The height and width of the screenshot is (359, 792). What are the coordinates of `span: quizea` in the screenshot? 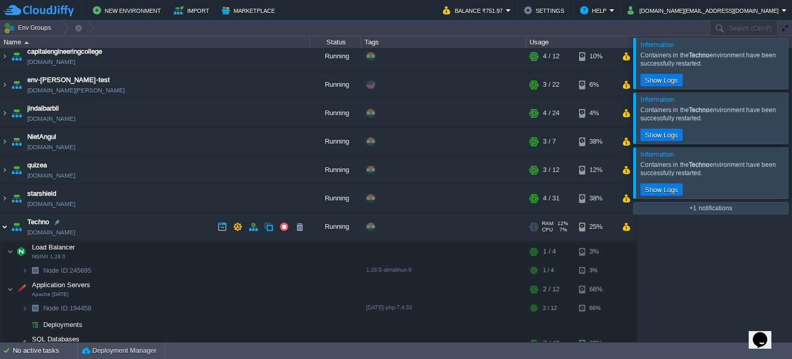 It's located at (37, 166).